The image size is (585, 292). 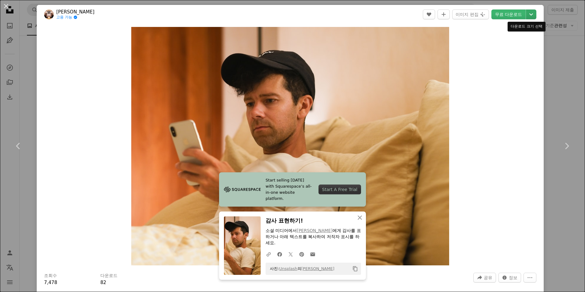 I want to click on span: 정보, so click(x=513, y=277).